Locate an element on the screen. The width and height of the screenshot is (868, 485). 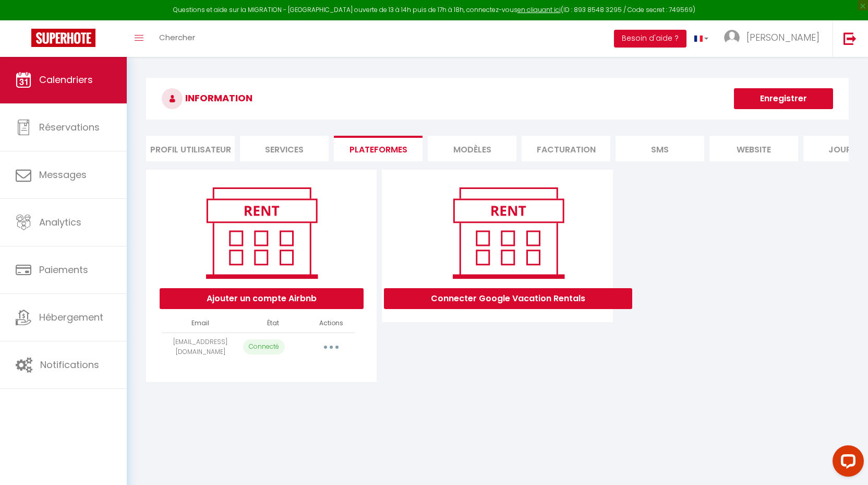
span: Réservations is located at coordinates (69, 127).